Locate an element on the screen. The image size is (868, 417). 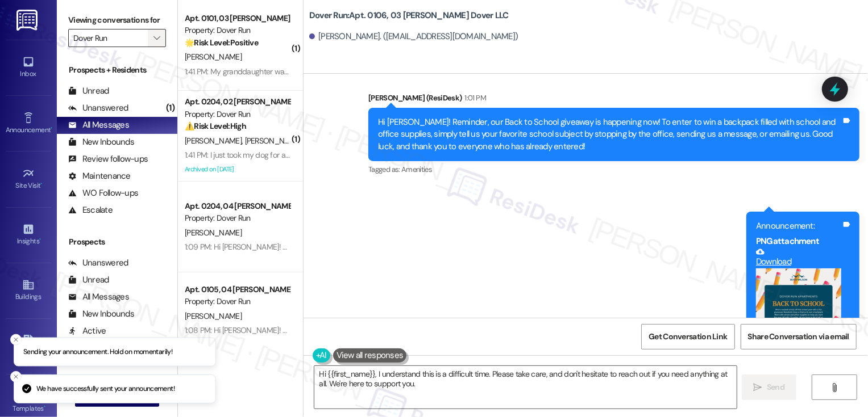
p: Sending your announcement. Hold on momentarily! is located at coordinates (98, 352).